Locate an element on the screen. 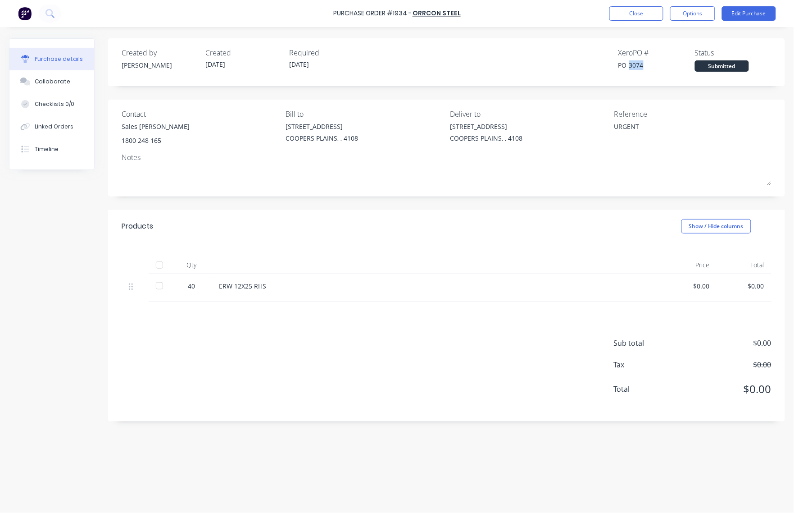 This screenshot has width=794, height=513. button: Collaborate is located at coordinates (52, 82).